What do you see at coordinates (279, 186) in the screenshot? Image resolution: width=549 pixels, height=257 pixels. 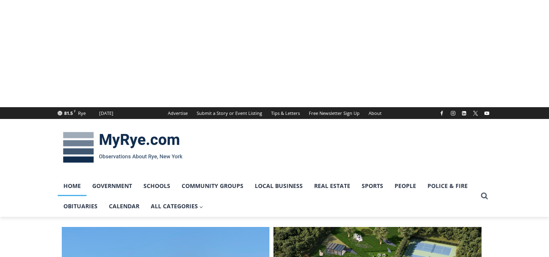 I see `a: Local Business` at bounding box center [279, 186].